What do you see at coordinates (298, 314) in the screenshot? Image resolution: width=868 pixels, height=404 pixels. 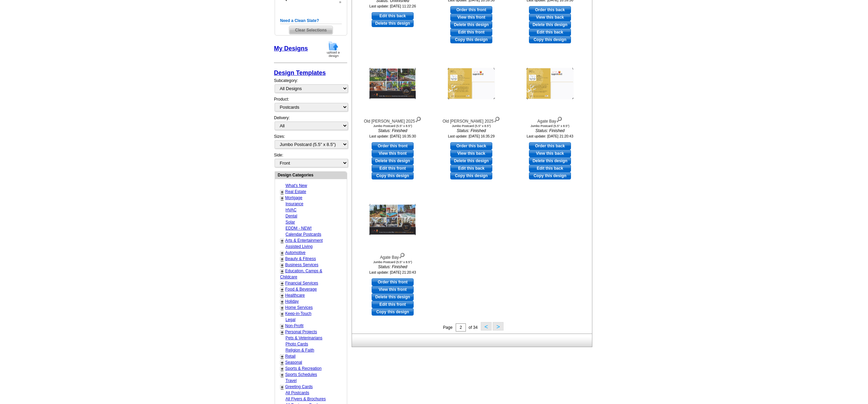 I see `a: Keep-in-Touch` at bounding box center [298, 314].